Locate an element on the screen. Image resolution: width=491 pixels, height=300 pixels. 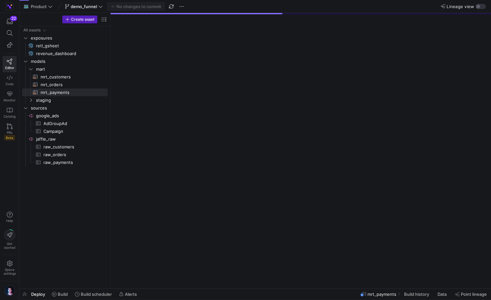
a: Monitor is located at coordinates (9, 97).